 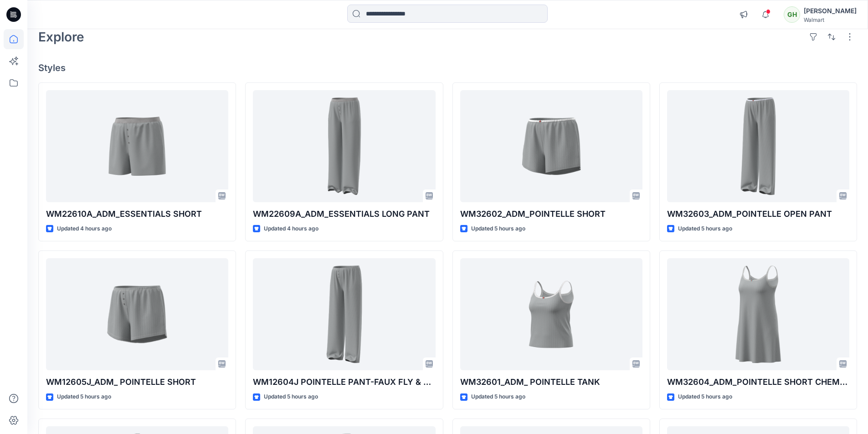 I want to click on a: WM12604J POINTELLE PANT-FAUX FLY & BUTTONS + PICOT, so click(x=344, y=314).